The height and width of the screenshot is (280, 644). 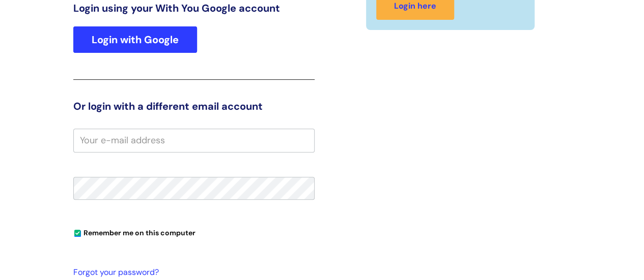 I want to click on h3: Login using your With You Google account, so click(x=194, y=8).